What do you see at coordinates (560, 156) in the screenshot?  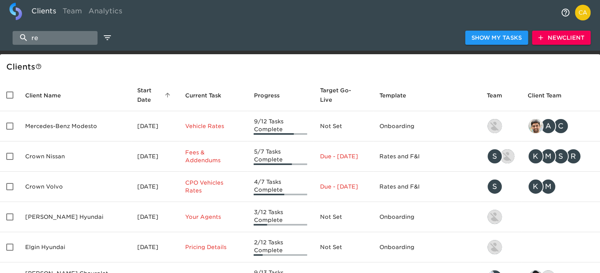 I see `div: kwilson@crowncars.com, mcooley@crowncars.com, sparent@crowncars.com, rrobins@crowncars.com` at bounding box center [560, 156].